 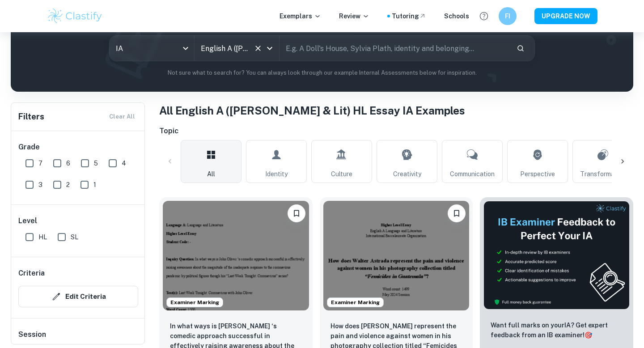 I want to click on span: Transformation, so click(x=603, y=174).